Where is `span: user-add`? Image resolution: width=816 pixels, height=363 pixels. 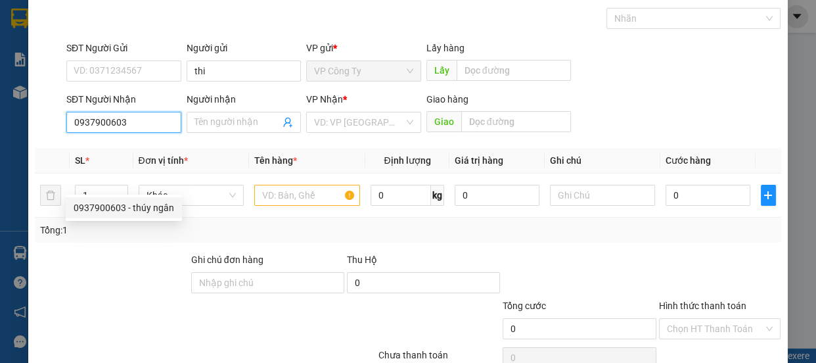 span: user-add is located at coordinates (288, 122).